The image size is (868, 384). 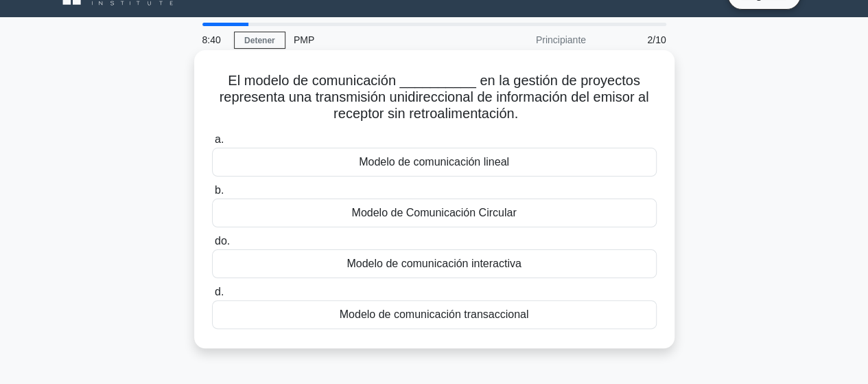 What do you see at coordinates (259, 41) in the screenshot?
I see `font: Detener` at bounding box center [259, 41].